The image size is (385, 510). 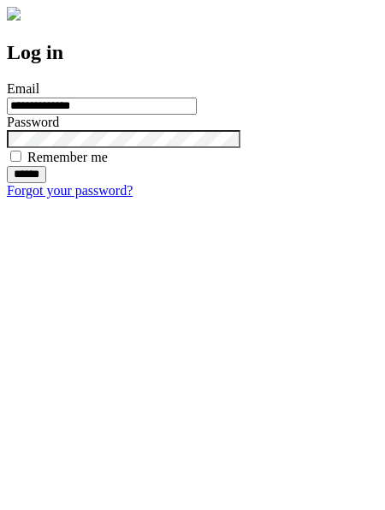 I want to click on a: Forgot your password?, so click(x=69, y=190).